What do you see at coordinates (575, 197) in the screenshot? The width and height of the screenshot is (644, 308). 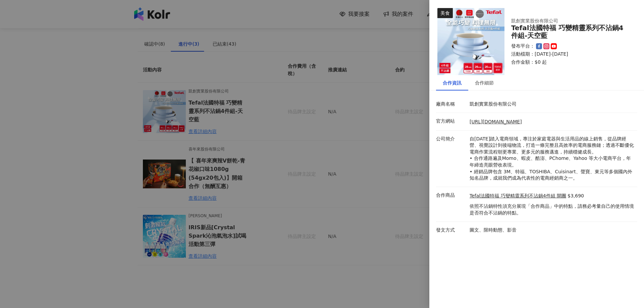 I see `p: $3,690` at bounding box center [575, 197].